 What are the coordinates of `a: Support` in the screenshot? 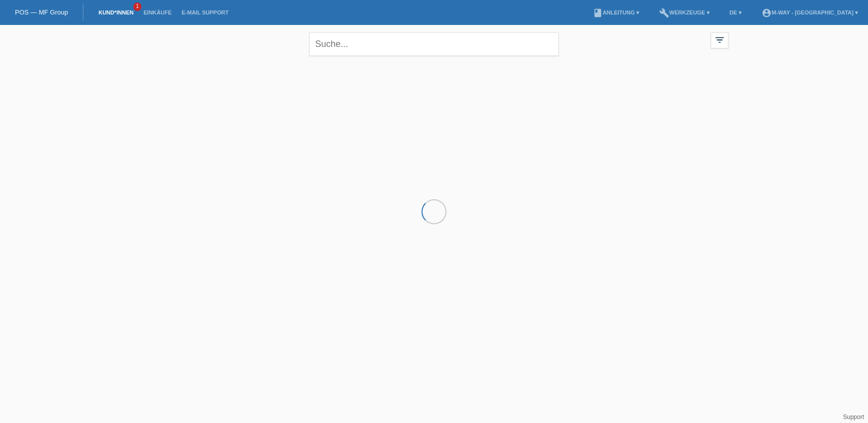 It's located at (853, 417).